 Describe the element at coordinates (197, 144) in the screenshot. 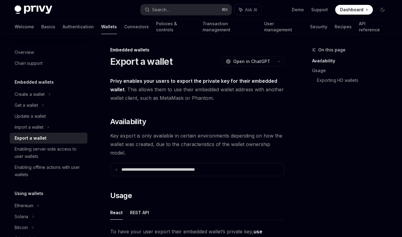

I see `span: Key export is only available in certain environments depending on how the wallet was created, due...` at that location.